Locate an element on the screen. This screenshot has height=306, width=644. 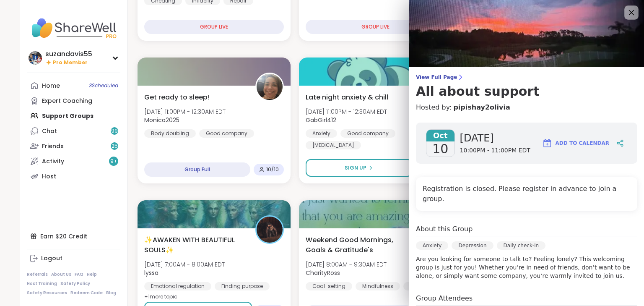
a: View Full PageAll about support is located at coordinates (527, 86).